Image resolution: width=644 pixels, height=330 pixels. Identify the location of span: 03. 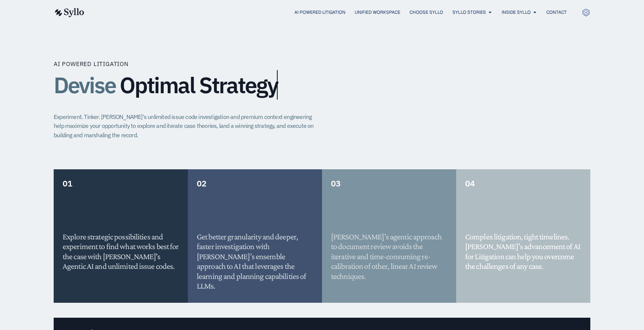
(336, 183).